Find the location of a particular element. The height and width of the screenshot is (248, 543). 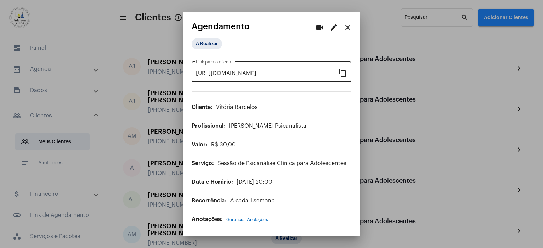

span: Agendamento is located at coordinates (220, 26).